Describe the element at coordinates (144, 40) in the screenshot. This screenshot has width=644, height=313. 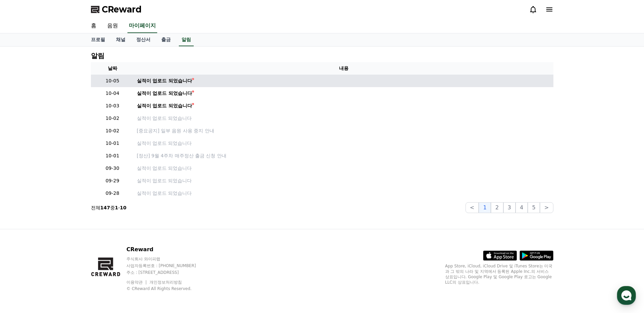
I see `a: 정산서` at that location.